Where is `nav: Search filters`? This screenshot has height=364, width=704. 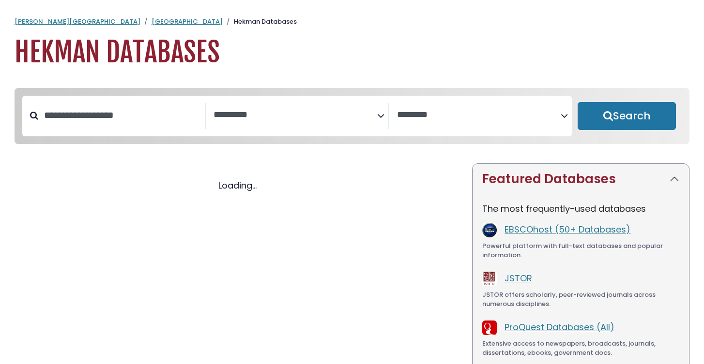
nav: Search filters is located at coordinates (352, 116).